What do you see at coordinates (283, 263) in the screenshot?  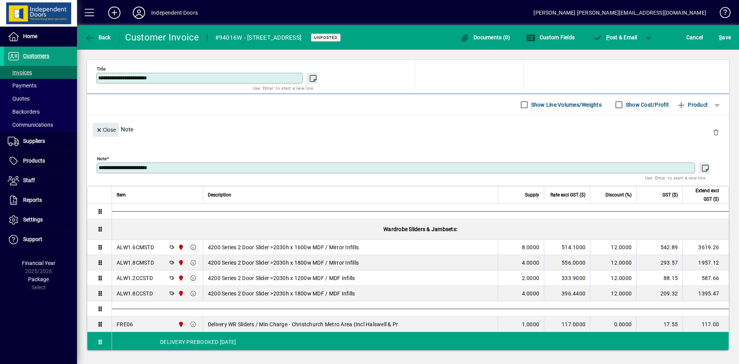 I see `span: 4200 Series 2 Door Slider >2030h x 1800w MDF / Mirror Infills` at bounding box center [283, 263].